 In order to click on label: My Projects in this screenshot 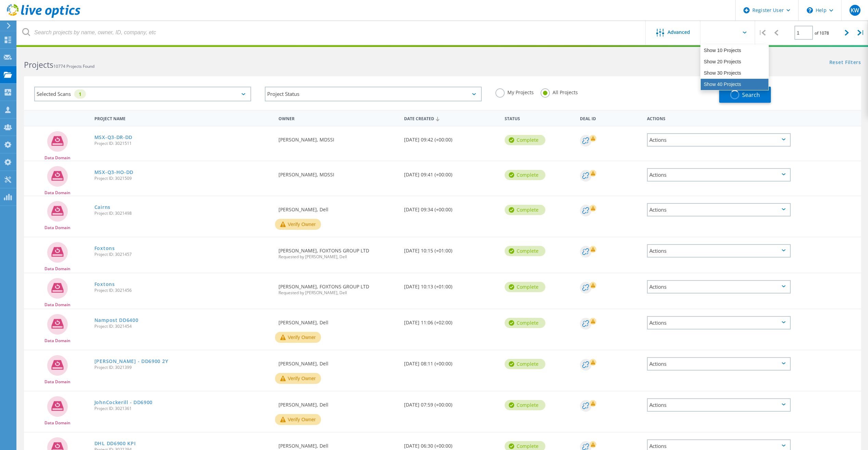, I will do `click(515, 91)`.